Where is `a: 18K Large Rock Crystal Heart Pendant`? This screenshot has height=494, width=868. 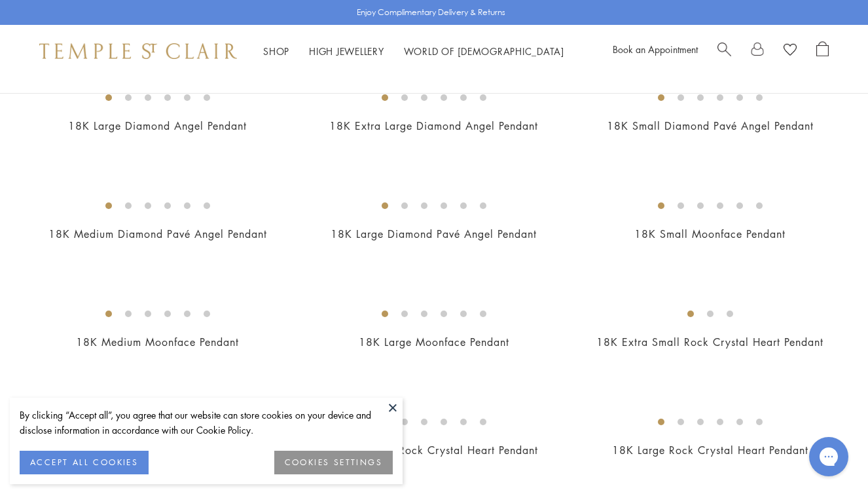
a: 18K Large Rock Crystal Heart Pendant is located at coordinates (710, 450).